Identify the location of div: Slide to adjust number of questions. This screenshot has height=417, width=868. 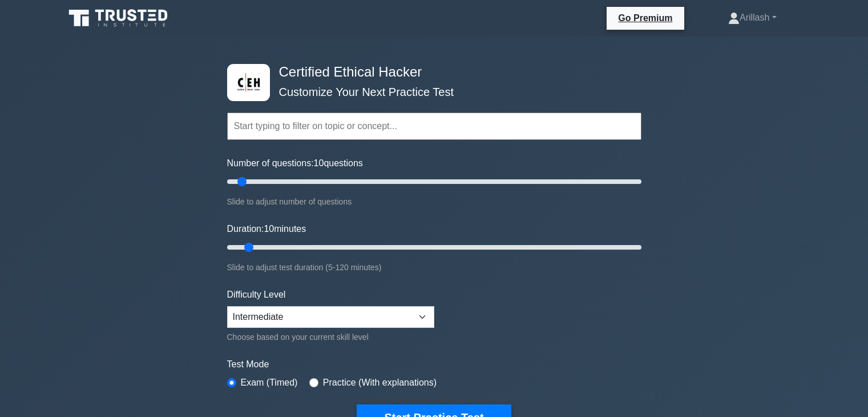
(434, 202).